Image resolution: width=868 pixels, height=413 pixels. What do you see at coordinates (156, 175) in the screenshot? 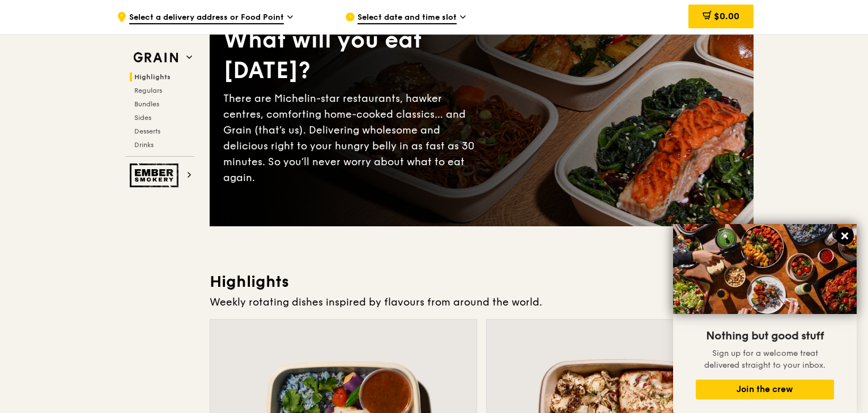
I see `img: Ember Smokery web logo` at bounding box center [156, 175].